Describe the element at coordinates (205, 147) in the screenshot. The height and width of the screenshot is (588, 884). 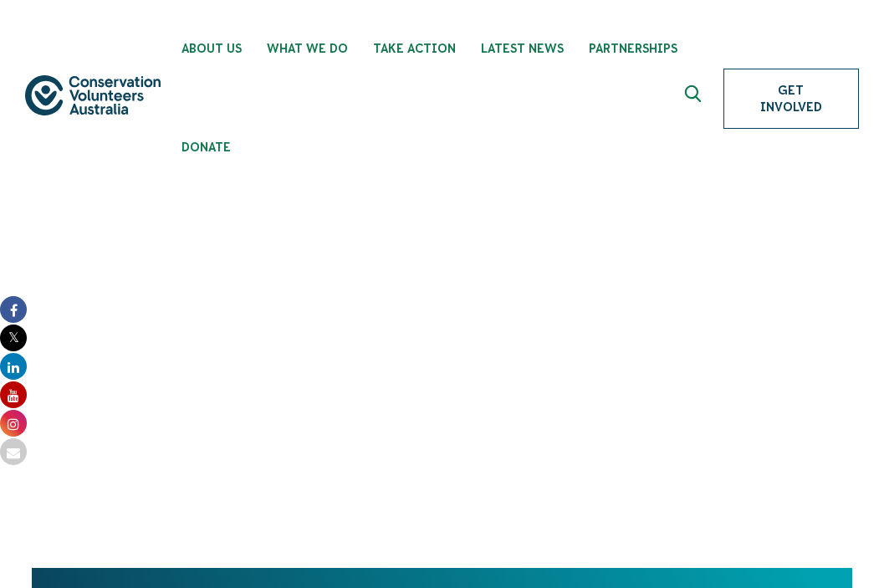
I see `span: Donate` at that location.